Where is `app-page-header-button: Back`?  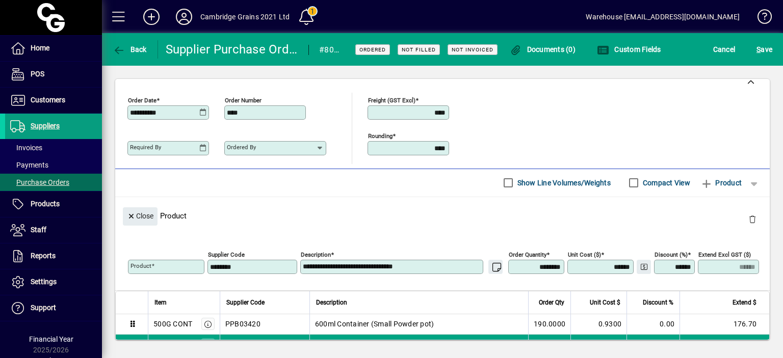 app-page-header-button: Back is located at coordinates (130, 49).